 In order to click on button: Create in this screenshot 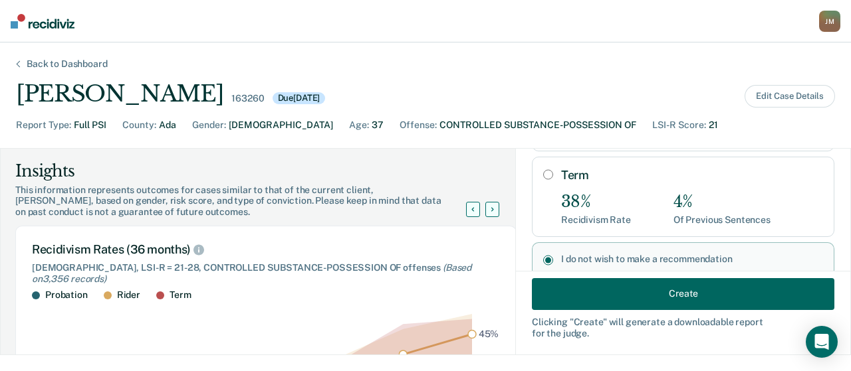, I will do `click(682, 294)`.